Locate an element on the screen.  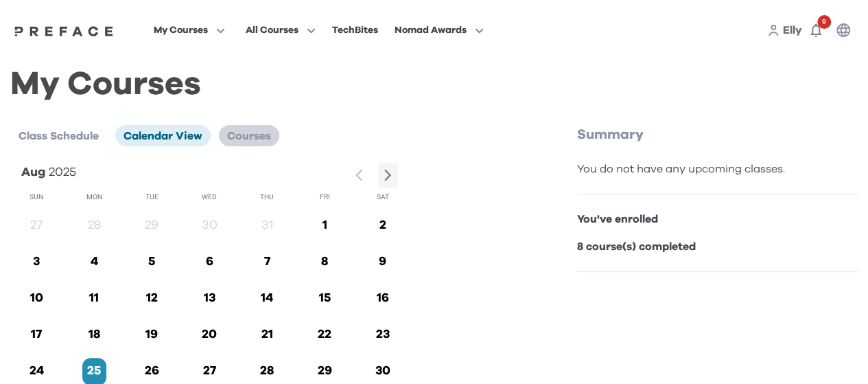
p: 18 is located at coordinates (94, 335).